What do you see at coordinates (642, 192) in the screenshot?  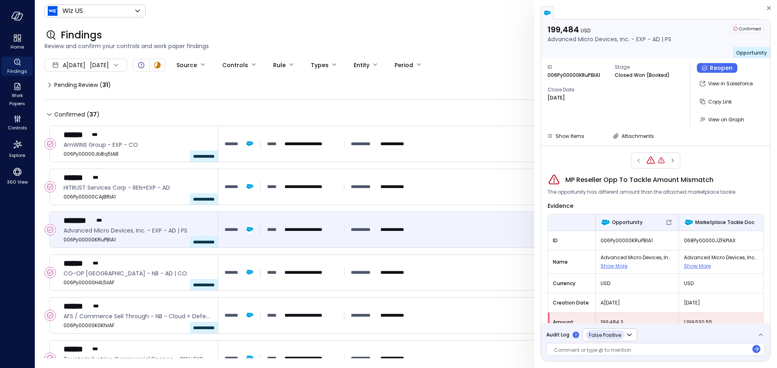 I see `span: The opportunity has different amount than the attached marketplace tackle` at bounding box center [642, 192].